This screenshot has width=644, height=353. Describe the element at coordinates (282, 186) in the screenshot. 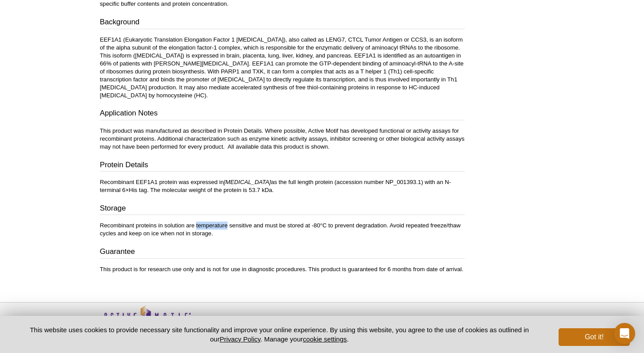

I see `p: Recombinant EEF1A1 protein was expressed in as the full length protein (accession number NP_00139...` at that location.